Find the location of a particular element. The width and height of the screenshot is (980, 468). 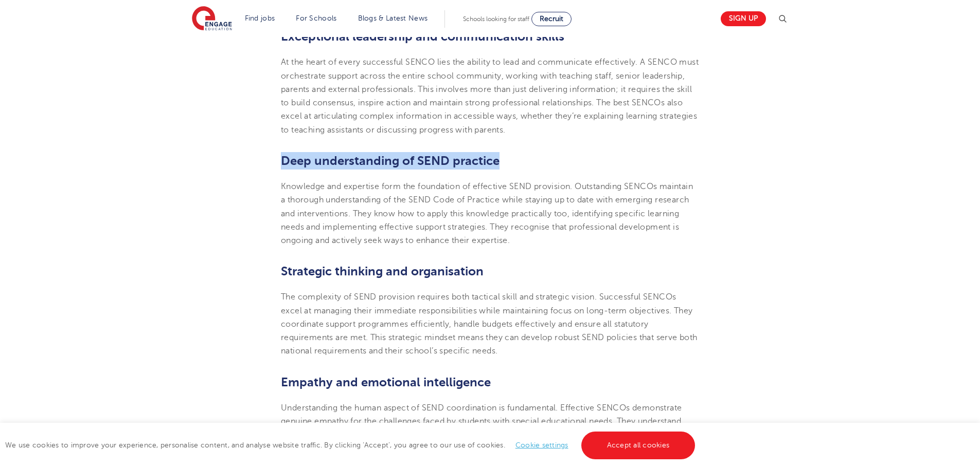

span: Recruit is located at coordinates (552, 18).